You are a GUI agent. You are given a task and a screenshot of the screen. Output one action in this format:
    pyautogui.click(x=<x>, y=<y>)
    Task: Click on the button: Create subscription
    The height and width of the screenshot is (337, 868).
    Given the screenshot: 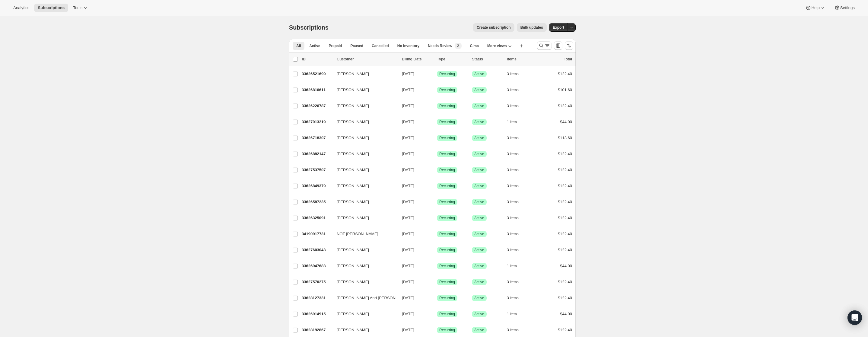 What is the action you would take?
    pyautogui.click(x=494, y=28)
    